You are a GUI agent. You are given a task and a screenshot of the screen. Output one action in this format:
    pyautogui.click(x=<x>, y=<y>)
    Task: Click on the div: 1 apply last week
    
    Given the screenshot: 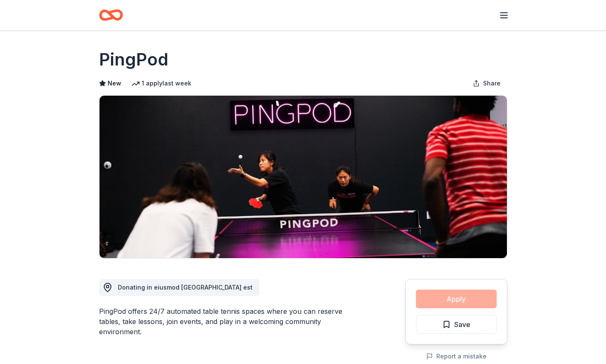 What is the action you would take?
    pyautogui.click(x=161, y=84)
    